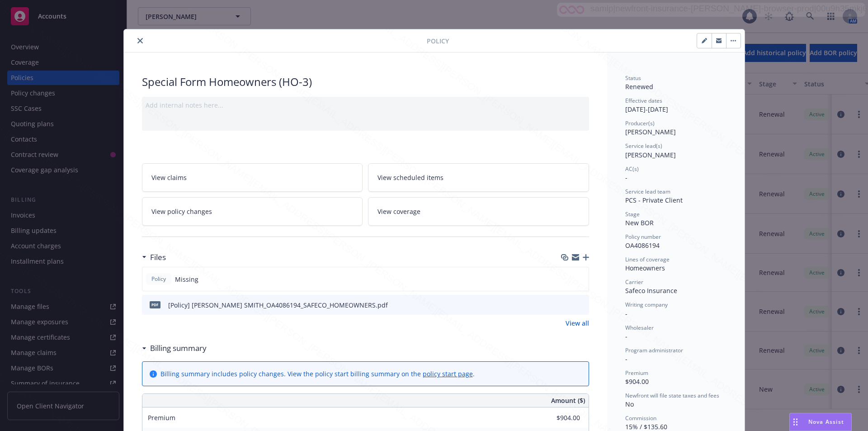  What do you see at coordinates (648, 191) in the screenshot?
I see `span: Service lead team` at bounding box center [648, 191].